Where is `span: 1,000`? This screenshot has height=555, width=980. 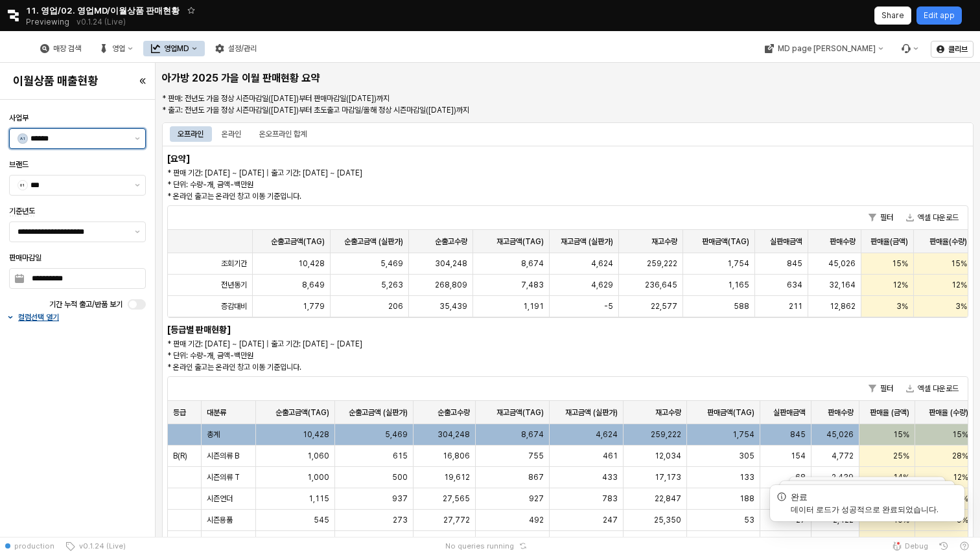
span: 1,000 is located at coordinates (318, 477).